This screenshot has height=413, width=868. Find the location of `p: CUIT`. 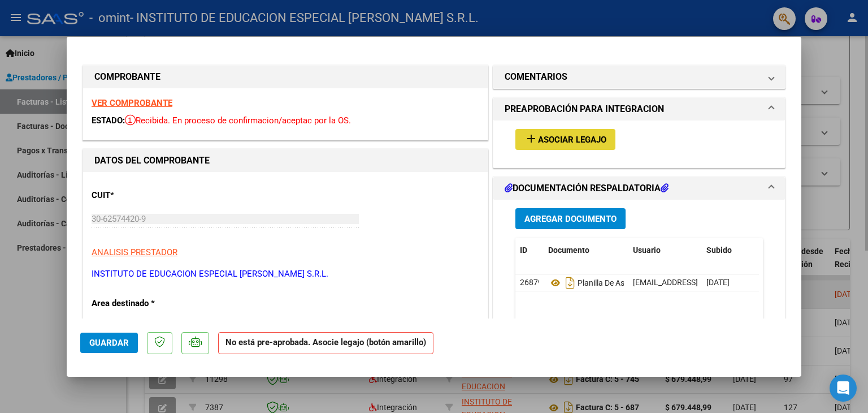

p: CUIT is located at coordinates (150, 195).